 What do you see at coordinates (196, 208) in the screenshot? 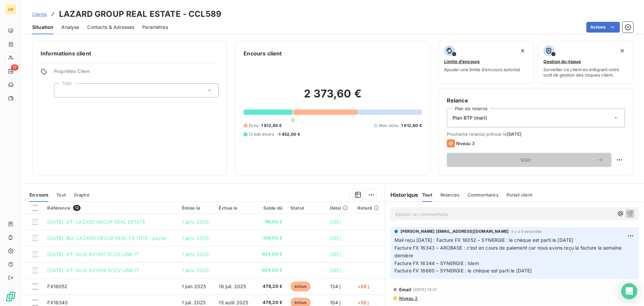
I see `div: Émise le` at bounding box center [196, 208].